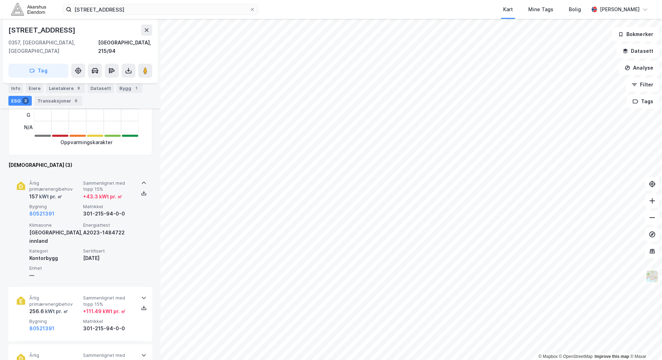 The height and width of the screenshot is (360, 662). I want to click on div: Kart, so click(508, 9).